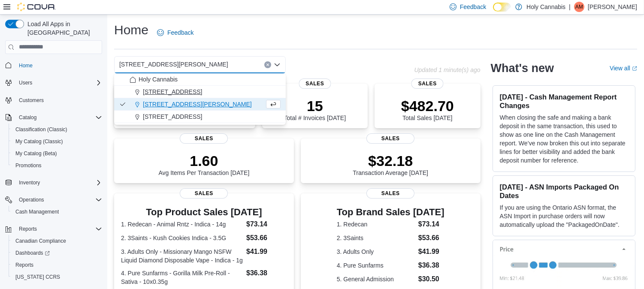 This screenshot has height=289, width=644. What do you see at coordinates (33, 253) in the screenshot?
I see `a: Dashboards` at bounding box center [33, 253].